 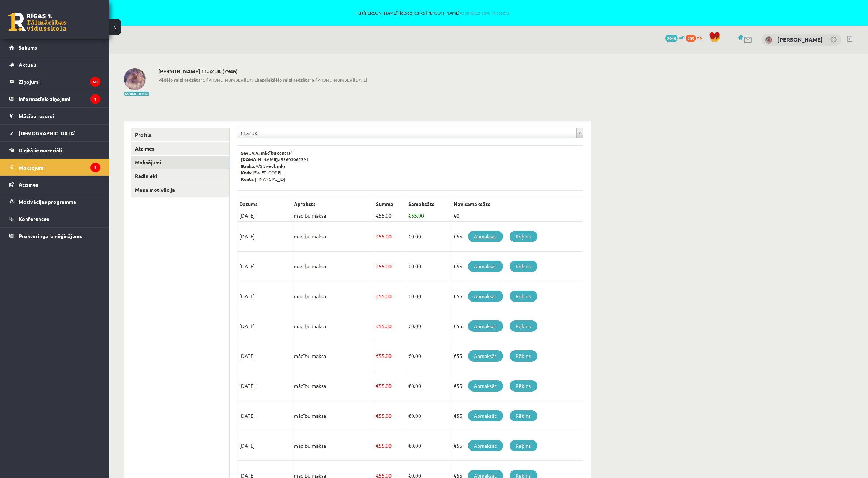 I want to click on a: Informatīvie ziņojumi1, so click(x=54, y=98).